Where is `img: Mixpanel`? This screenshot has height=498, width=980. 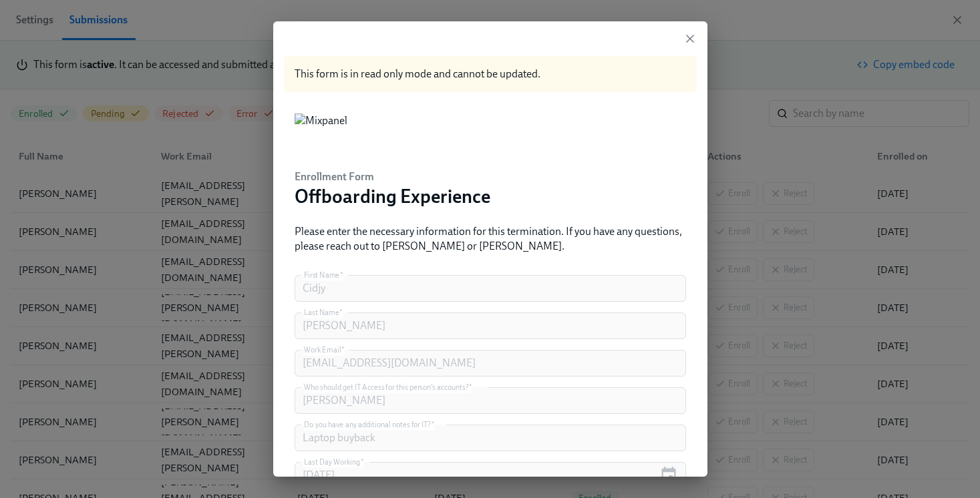
img: Mixpanel is located at coordinates (321, 133).